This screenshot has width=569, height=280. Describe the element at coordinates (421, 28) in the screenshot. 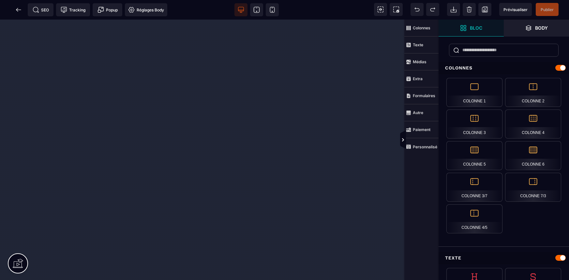

I see `span: Colonnes` at that location.